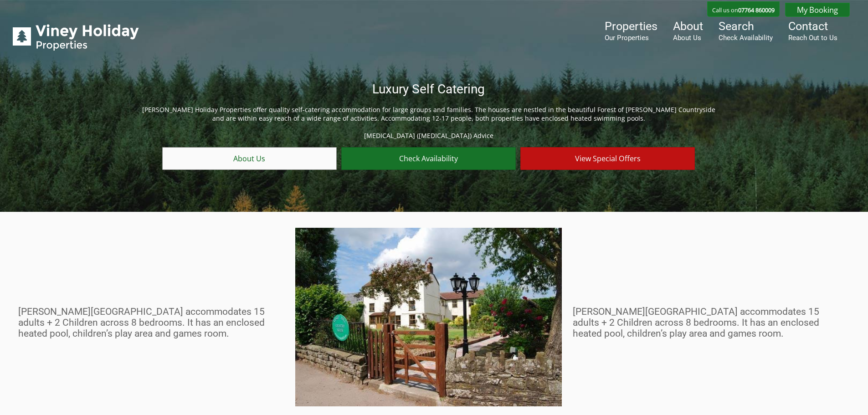  What do you see at coordinates (608, 159) in the screenshot?
I see `a: View Special Offers` at bounding box center [608, 159].